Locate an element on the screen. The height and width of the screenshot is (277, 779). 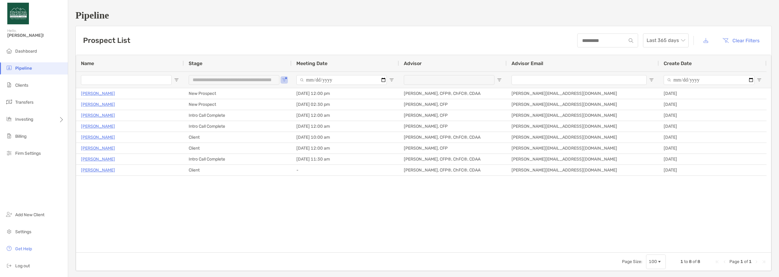
img: add_new_client icon is located at coordinates (9, 215).